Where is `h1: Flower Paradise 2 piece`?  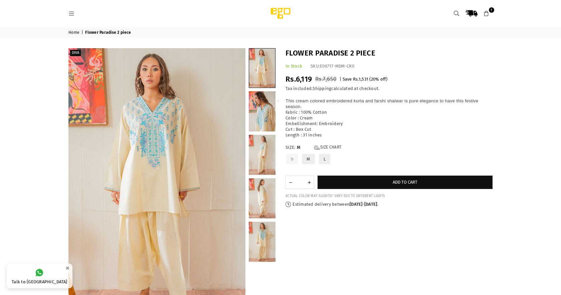 h1: Flower Paradise 2 piece is located at coordinates (389, 53).